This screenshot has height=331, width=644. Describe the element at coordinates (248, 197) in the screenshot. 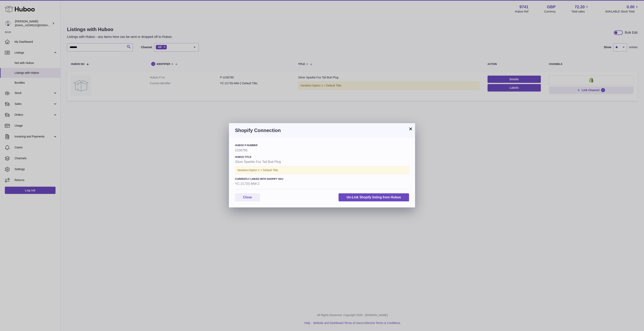

I see `button: Close` at that location.